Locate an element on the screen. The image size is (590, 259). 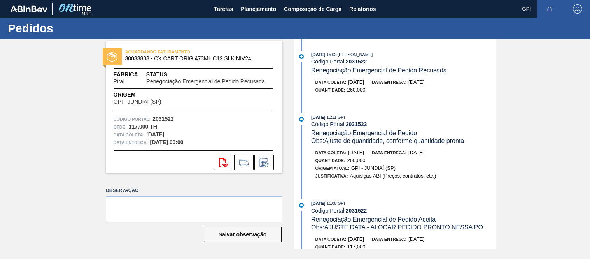
div: Ir para Composição de Carga is located at coordinates (244, 162).